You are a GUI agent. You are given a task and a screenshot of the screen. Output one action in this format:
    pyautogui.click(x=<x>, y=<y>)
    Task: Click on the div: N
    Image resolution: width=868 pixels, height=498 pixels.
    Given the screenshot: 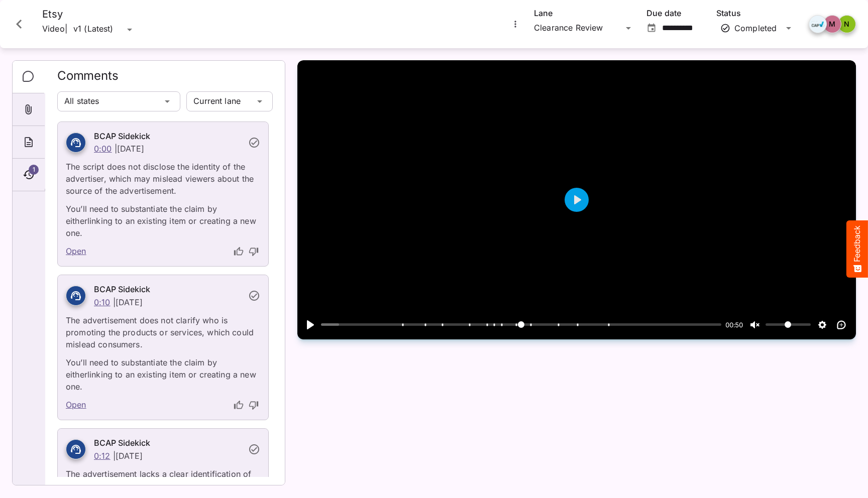 What is the action you would take?
    pyautogui.click(x=847, y=24)
    